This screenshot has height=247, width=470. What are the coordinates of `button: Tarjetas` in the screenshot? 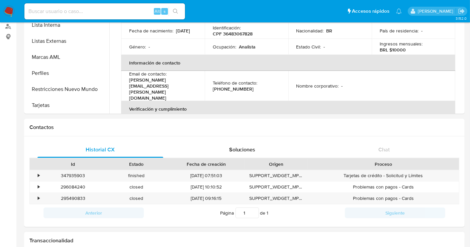 It's located at (68, 105).